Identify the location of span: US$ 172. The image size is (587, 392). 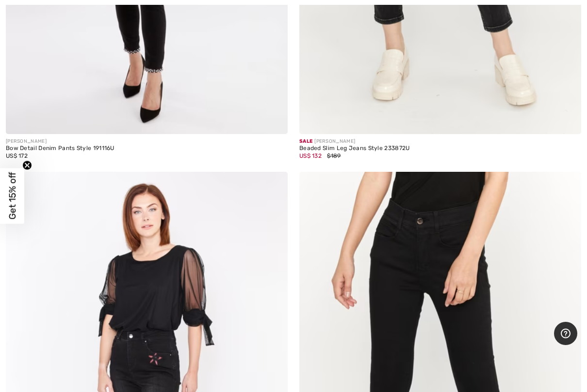
(16, 156).